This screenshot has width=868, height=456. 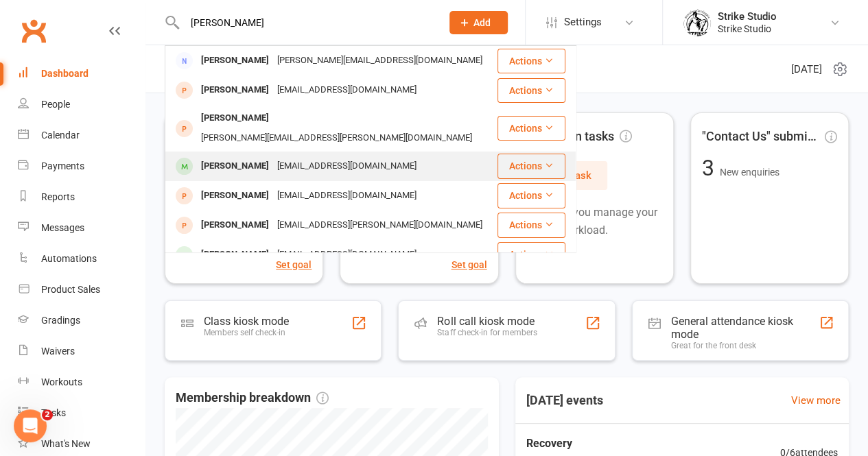 I want to click on span: Your open tasks, so click(x=579, y=136).